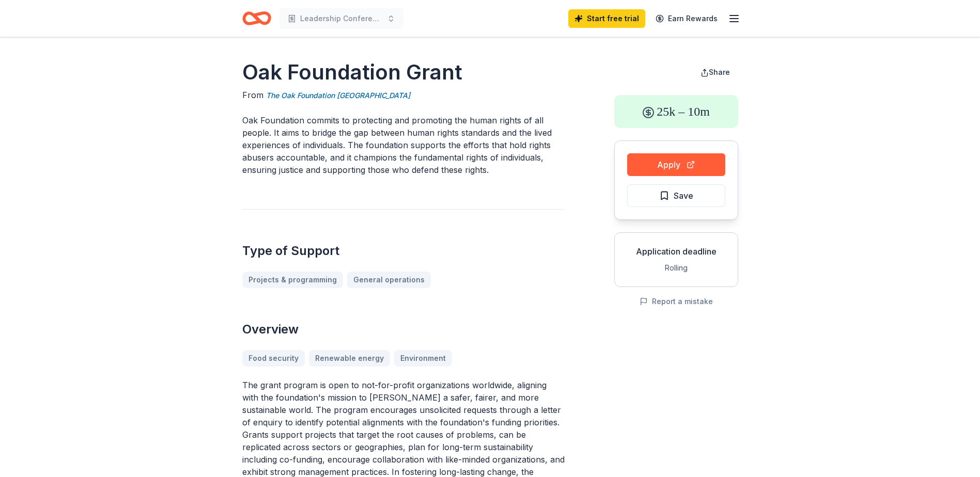 This screenshot has height=477, width=980. I want to click on button: Share, so click(714, 72).